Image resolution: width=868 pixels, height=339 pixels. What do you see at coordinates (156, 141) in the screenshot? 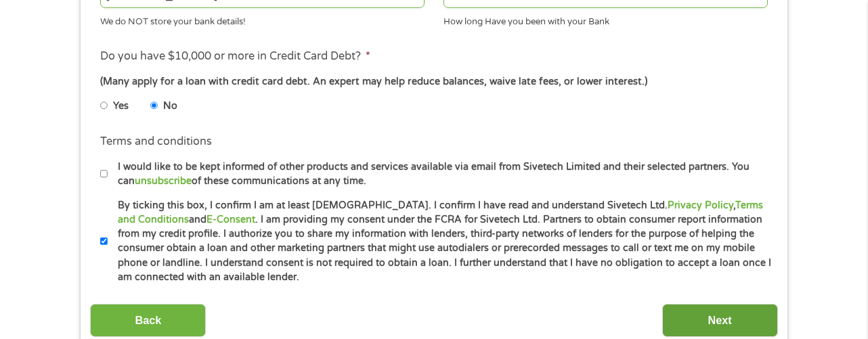
I see `label: Terms and conditions` at bounding box center [156, 141].